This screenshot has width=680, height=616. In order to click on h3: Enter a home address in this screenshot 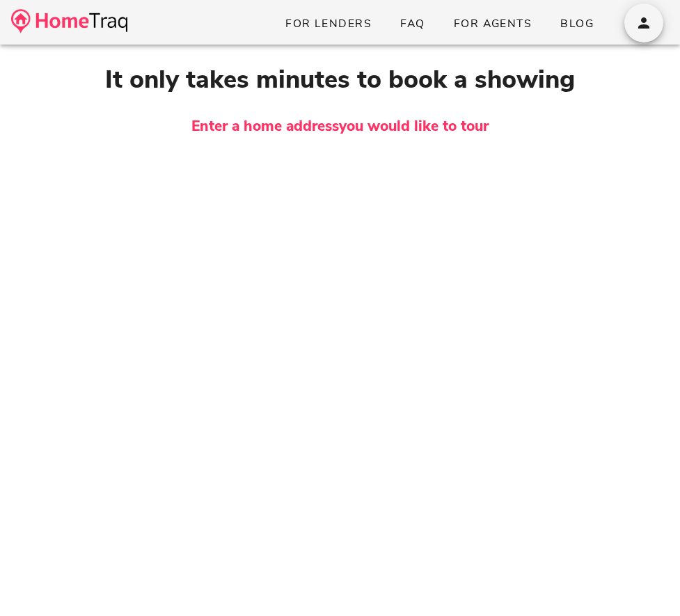, I will do `click(340, 126)`.